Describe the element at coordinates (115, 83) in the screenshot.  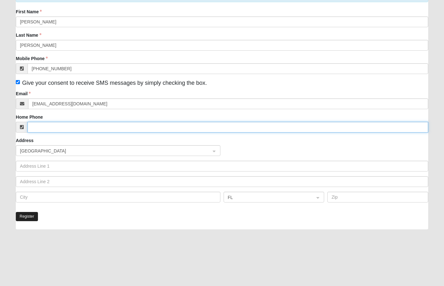
I see `span: Give your consent to receive SMS messages by simply checking the box.` at that location.